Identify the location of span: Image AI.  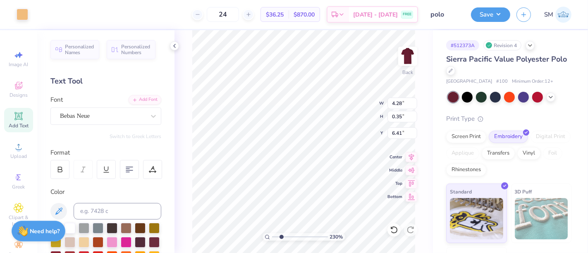
(19, 65).